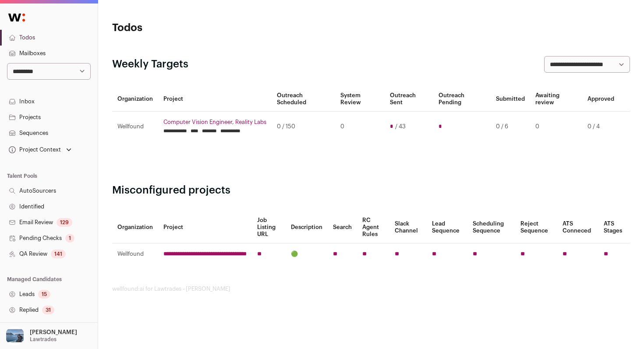 The height and width of the screenshot is (349, 644). What do you see at coordinates (17, 18) in the screenshot?
I see `img: Wellfound` at bounding box center [17, 18].